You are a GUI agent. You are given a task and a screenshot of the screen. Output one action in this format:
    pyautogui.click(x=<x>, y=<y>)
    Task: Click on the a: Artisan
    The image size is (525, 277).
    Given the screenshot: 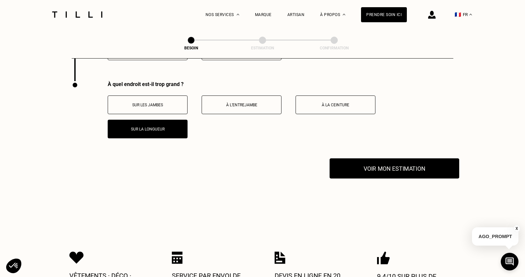 What is the action you would take?
    pyautogui.click(x=296, y=15)
    